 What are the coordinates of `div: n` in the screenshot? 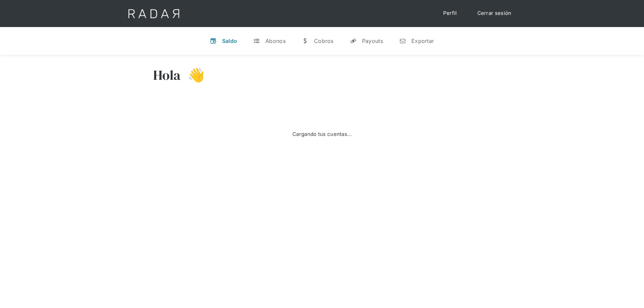 It's located at (402, 41).